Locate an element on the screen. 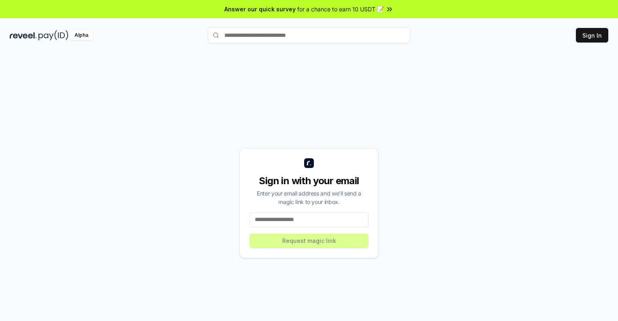 The image size is (618, 321). span: Answer our quick survey is located at coordinates (260, 9).